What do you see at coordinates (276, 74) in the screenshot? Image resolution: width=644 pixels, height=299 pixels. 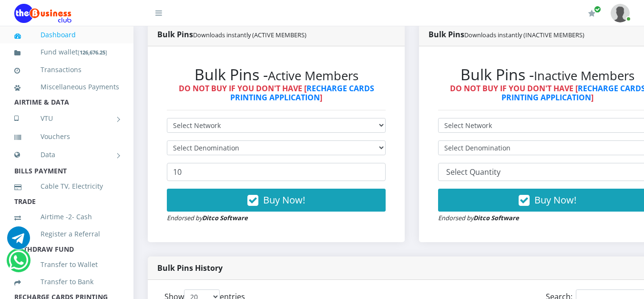 I see `h2: Bulk Pins -` at bounding box center [276, 74].